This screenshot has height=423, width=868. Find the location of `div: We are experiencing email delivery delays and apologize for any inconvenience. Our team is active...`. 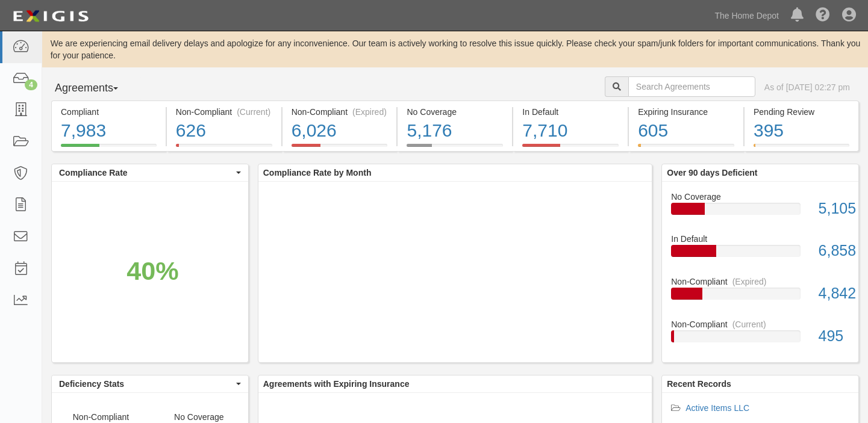

div: We are experiencing email delivery delays and apologize for any inconvenience. Our team is active... is located at coordinates (455, 50).